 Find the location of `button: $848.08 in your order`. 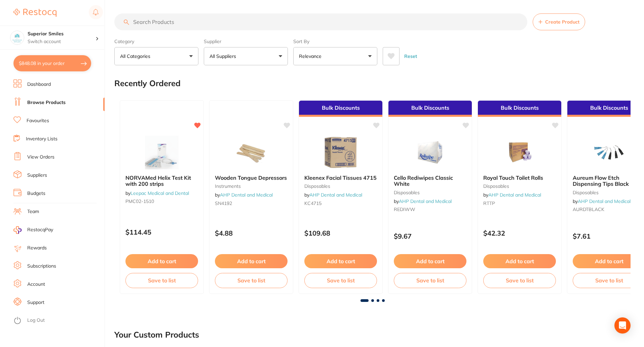

button: $848.08 in your order is located at coordinates (52, 63).